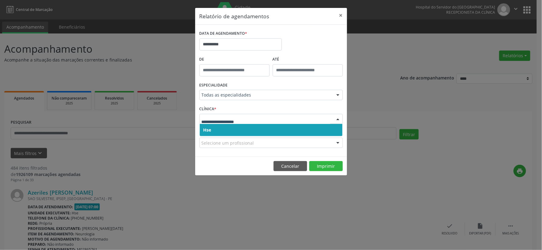 Image resolution: width=542 pixels, height=250 pixels. What do you see at coordinates (207, 130) in the screenshot?
I see `span: Hse` at bounding box center [207, 130].